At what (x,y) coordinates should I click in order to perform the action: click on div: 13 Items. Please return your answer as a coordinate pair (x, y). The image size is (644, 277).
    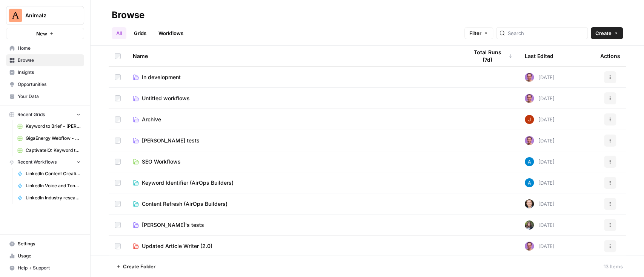
    Looking at the image, I should click on (613, 267).